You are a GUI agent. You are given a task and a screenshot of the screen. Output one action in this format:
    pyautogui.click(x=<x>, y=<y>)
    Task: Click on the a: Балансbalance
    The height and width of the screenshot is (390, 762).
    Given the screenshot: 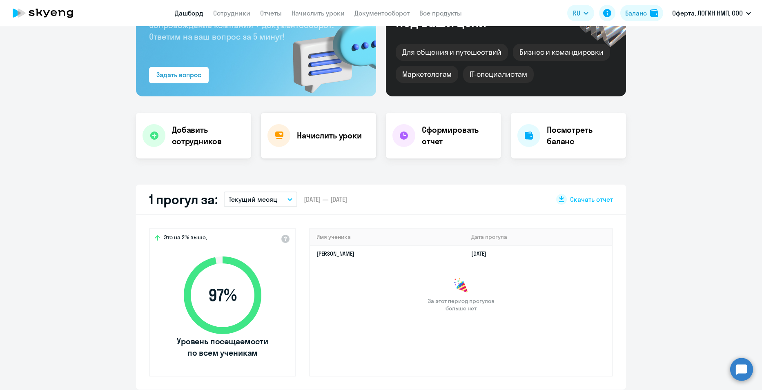 What is the action you would take?
    pyautogui.click(x=641, y=13)
    